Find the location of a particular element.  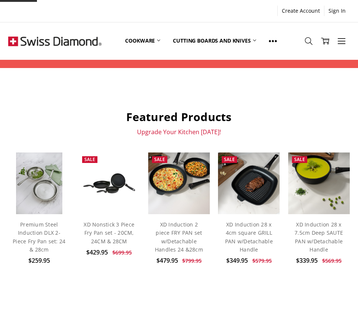

span: $479.95 is located at coordinates (167, 260).